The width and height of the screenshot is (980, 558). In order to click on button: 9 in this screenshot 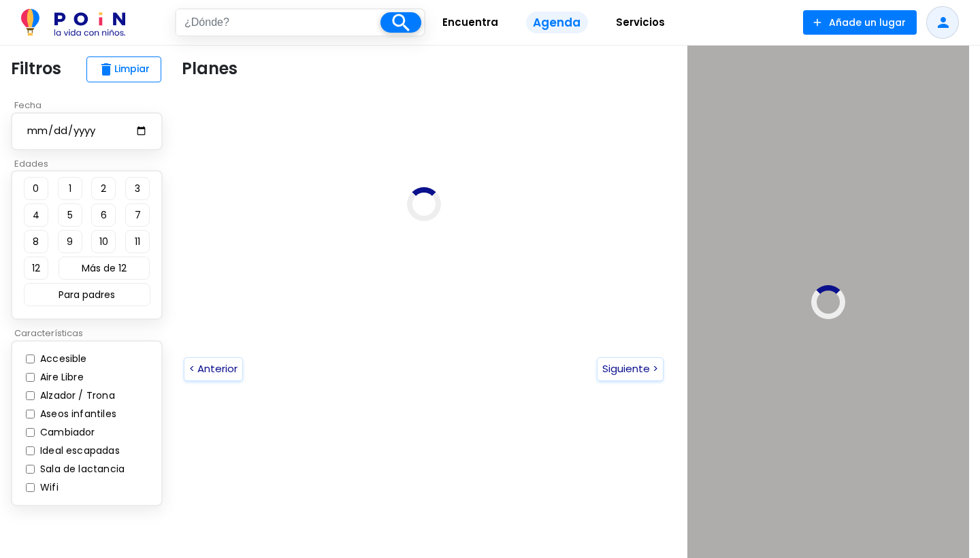, I will do `click(70, 241)`.